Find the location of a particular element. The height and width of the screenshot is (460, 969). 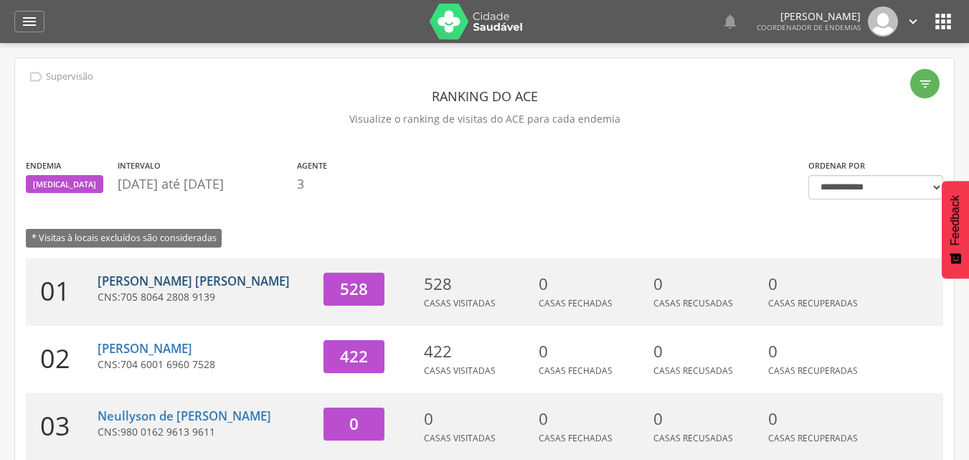

label: Ordenar por is located at coordinates (836, 166).